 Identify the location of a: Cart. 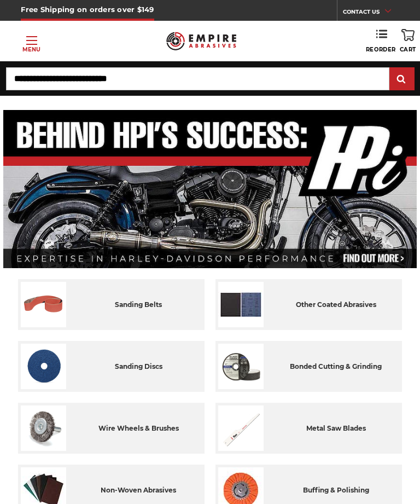
(408, 41).